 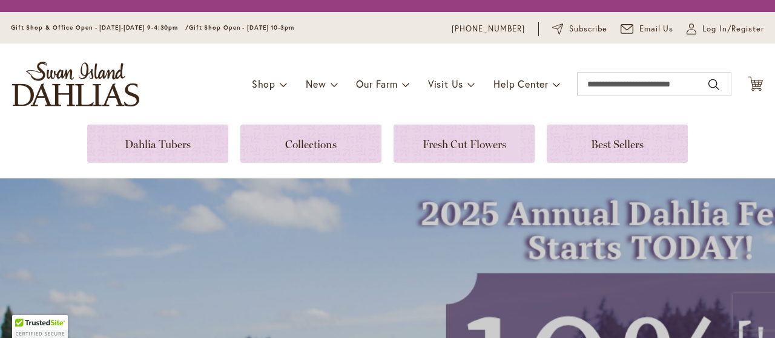 I want to click on span: New, so click(x=315, y=84).